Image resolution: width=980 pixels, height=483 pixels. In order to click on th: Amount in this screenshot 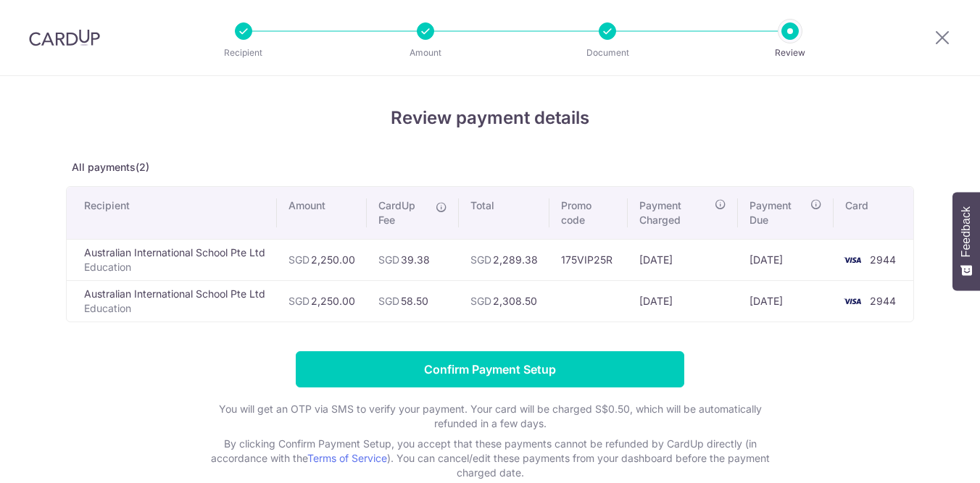, I will do `click(322, 213)`.